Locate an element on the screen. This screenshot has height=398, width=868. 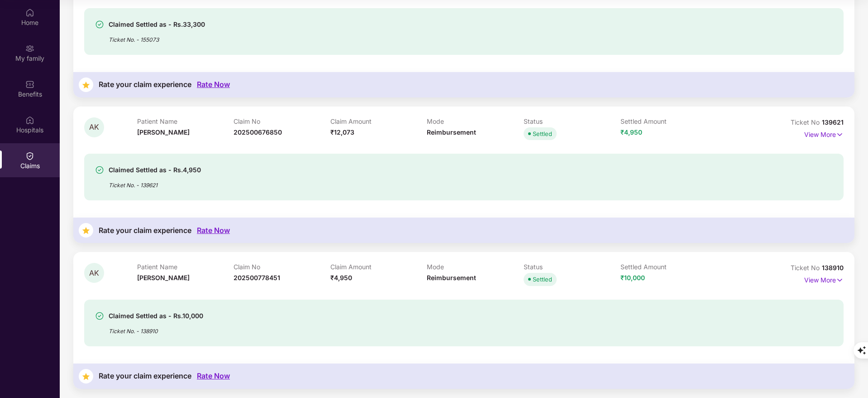
span: 202500778451 is located at coordinates (257, 277).